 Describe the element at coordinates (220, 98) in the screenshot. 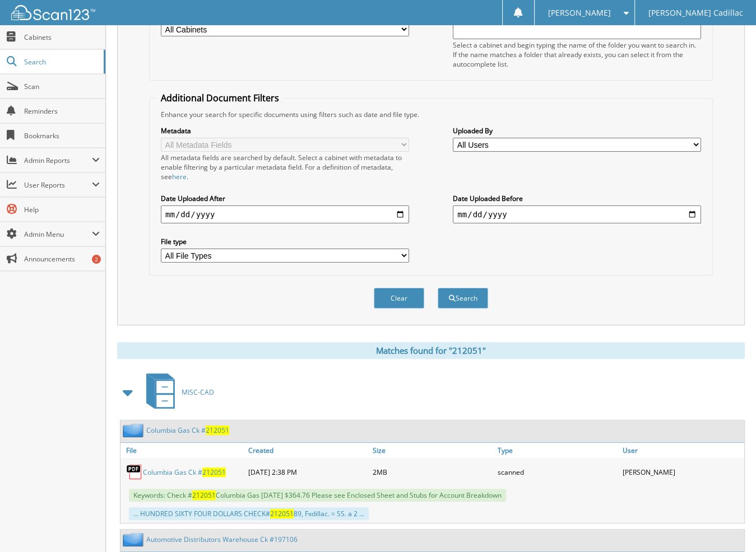

I see `legend: Additional Document Filters` at that location.